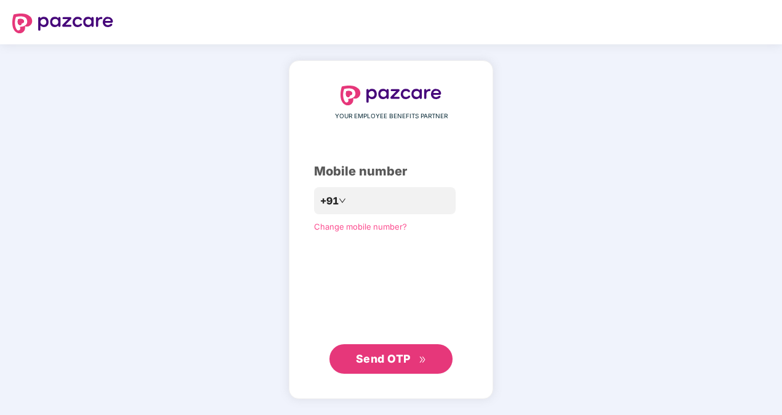  Describe the element at coordinates (360, 227) in the screenshot. I see `a: Change mobile number?` at that location.